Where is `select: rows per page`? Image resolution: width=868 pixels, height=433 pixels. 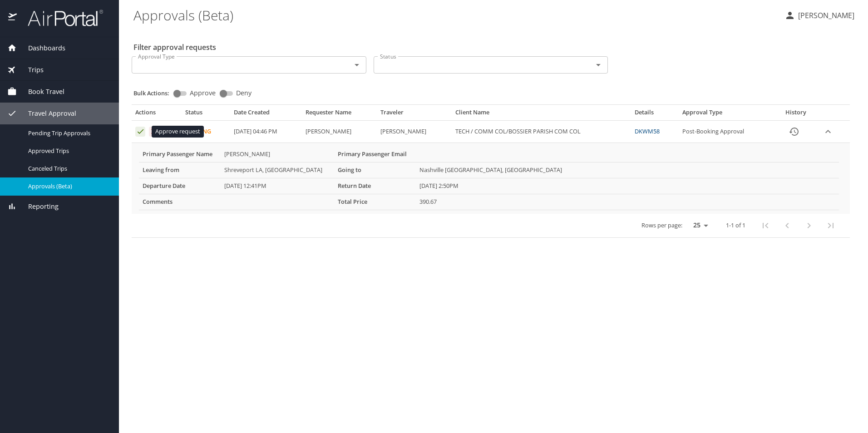
select: rows per page is located at coordinates (698, 226).